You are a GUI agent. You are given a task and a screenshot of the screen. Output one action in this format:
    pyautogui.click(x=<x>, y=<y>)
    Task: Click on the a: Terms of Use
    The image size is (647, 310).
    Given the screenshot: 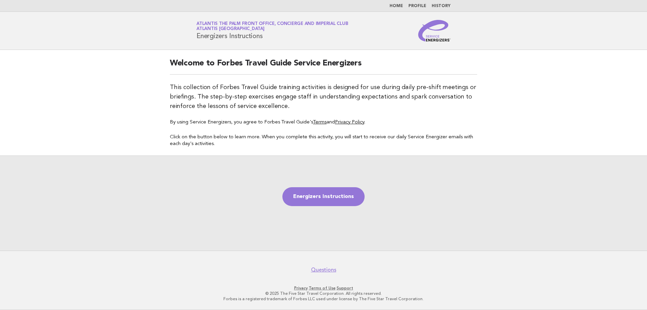 What is the action you would take?
    pyautogui.click(x=322, y=288)
    